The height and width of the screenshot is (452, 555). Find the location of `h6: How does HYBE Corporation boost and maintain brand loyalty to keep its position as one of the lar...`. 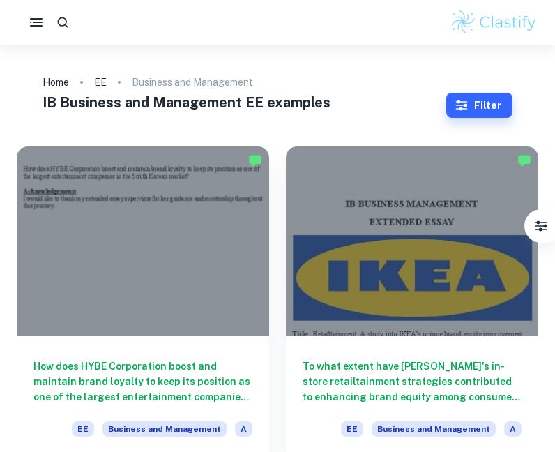

h6: How does HYBE Corporation boost and maintain brand loyalty to keep its position as one of the lar... is located at coordinates (143, 382).